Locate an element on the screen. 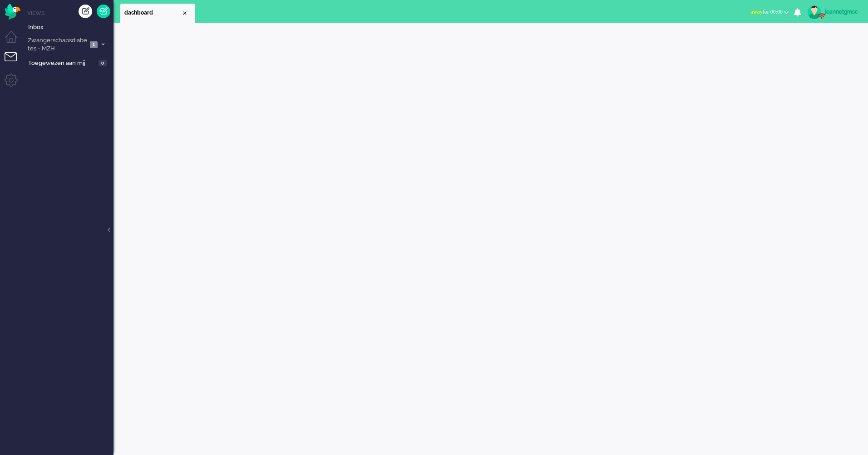 This screenshot has width=868, height=455. li: Views is located at coordinates (71, 13).